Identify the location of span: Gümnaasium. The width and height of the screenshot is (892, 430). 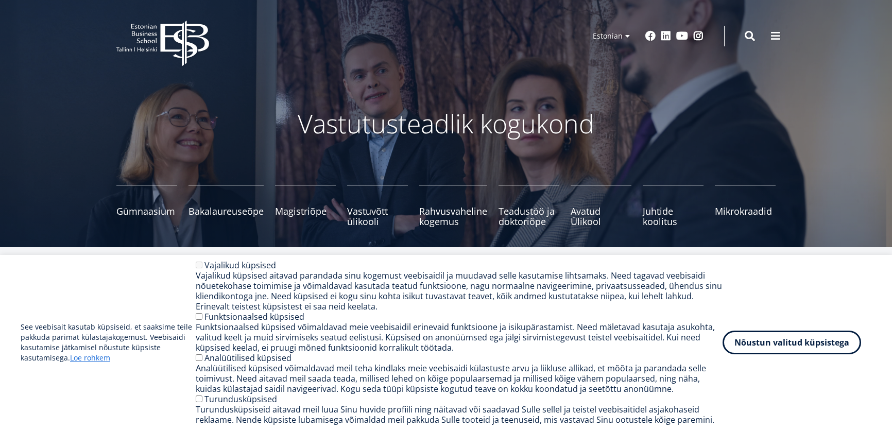
(147, 211).